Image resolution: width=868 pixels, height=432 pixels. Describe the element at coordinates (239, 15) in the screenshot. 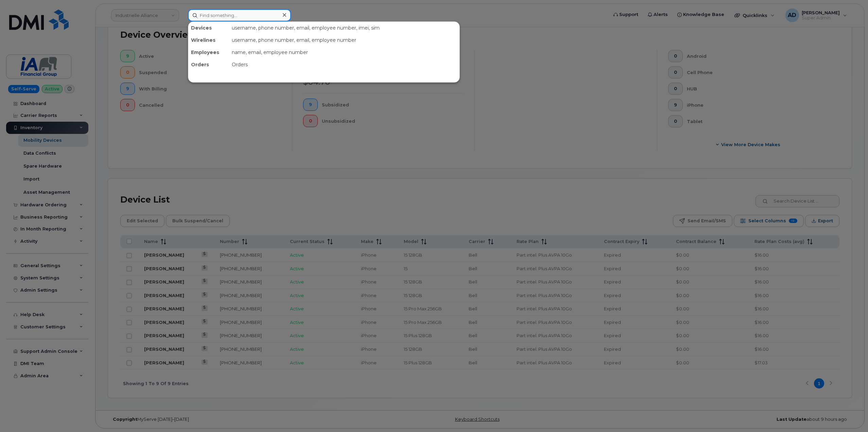

I see `input: Find something...` at that location.